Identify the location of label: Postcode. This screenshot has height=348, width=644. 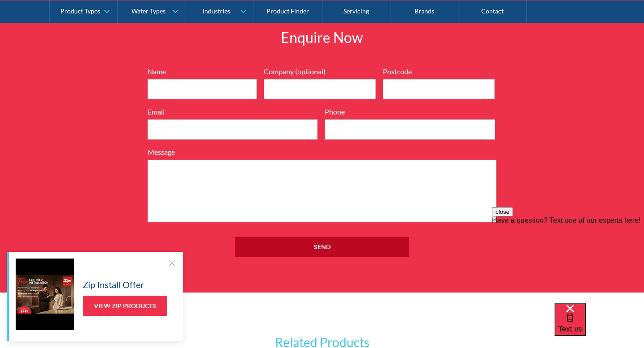
(439, 72).